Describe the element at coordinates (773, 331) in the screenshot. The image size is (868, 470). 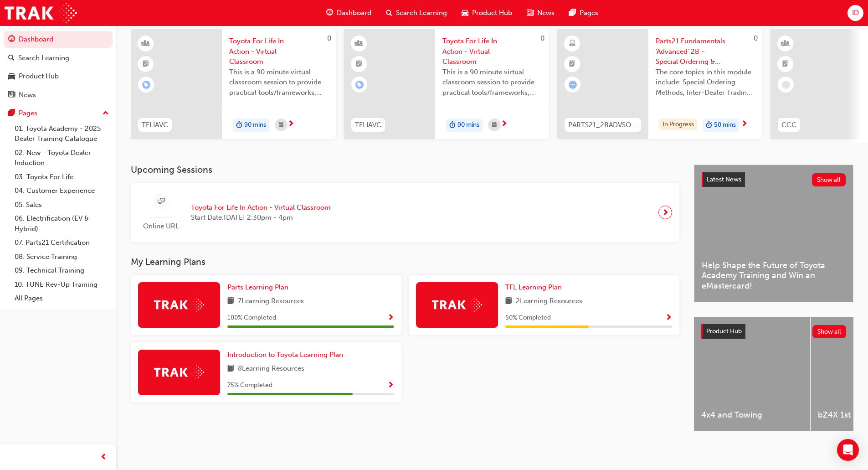
I see `a: Product HubShow all` at that location.